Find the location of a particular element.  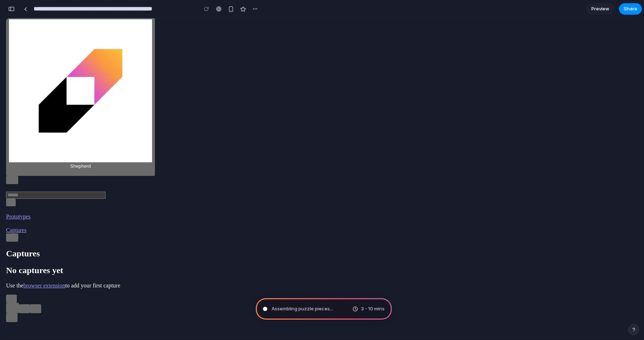

span: Assembling puzzle pieces ... is located at coordinates (302, 308).